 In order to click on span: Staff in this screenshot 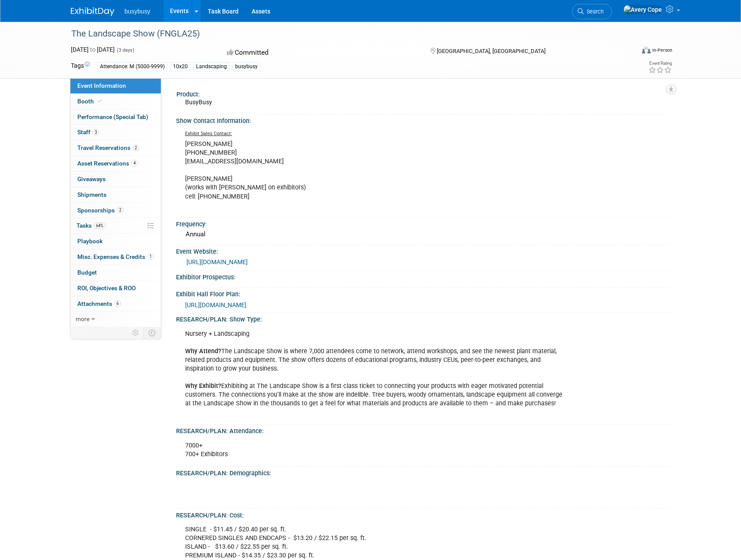, I will do `click(88, 132)`.